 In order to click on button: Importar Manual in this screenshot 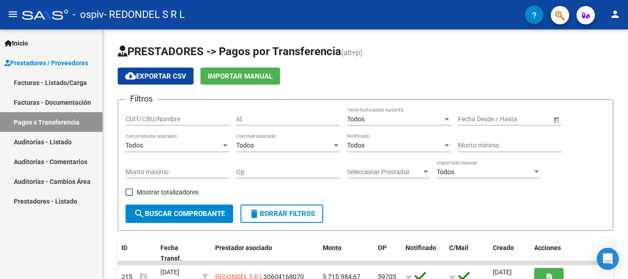, I will do `click(240, 76)`.